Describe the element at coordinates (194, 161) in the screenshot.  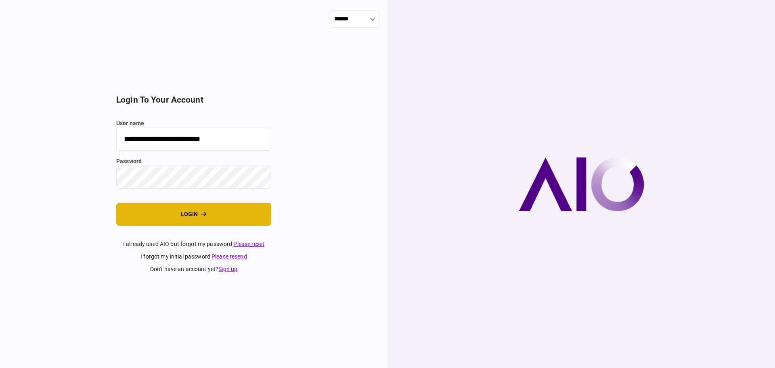
I see `label: password` at that location.